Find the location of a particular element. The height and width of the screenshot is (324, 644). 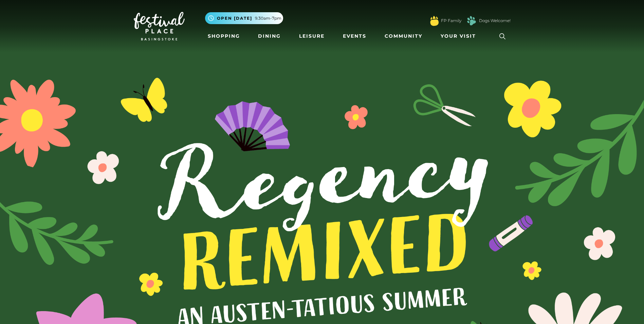

a: Community is located at coordinates (403, 36).